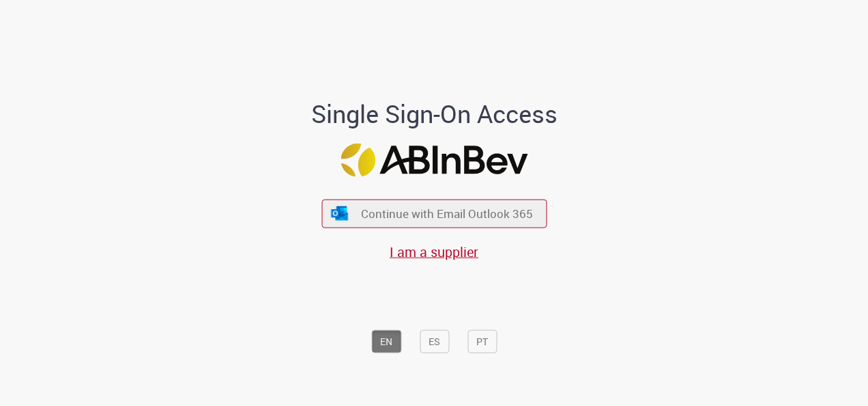  What do you see at coordinates (434, 160) in the screenshot?
I see `img: Logo ABInBev` at bounding box center [434, 160].